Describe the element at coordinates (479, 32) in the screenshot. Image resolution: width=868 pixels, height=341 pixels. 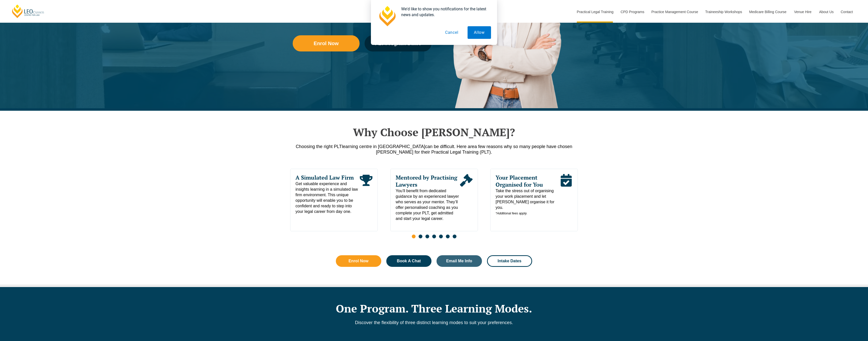
I see `button: Allow` at that location.